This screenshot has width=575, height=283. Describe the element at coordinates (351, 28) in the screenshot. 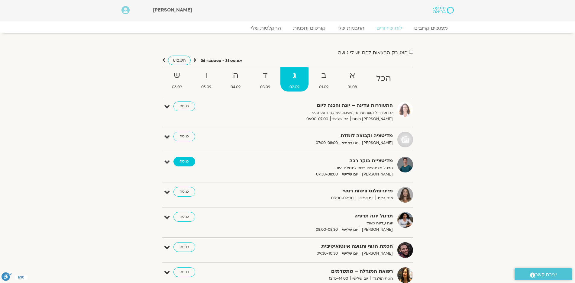

I see `a: התכניות שלי` at that location.